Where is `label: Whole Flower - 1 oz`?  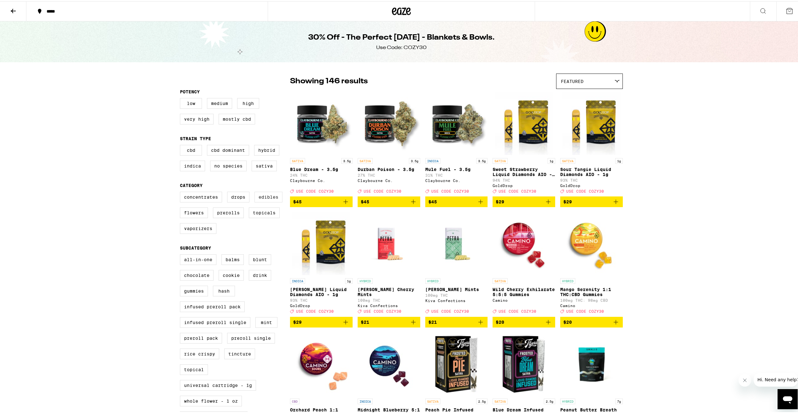 label: Whole Flower - 1 oz is located at coordinates (211, 400).